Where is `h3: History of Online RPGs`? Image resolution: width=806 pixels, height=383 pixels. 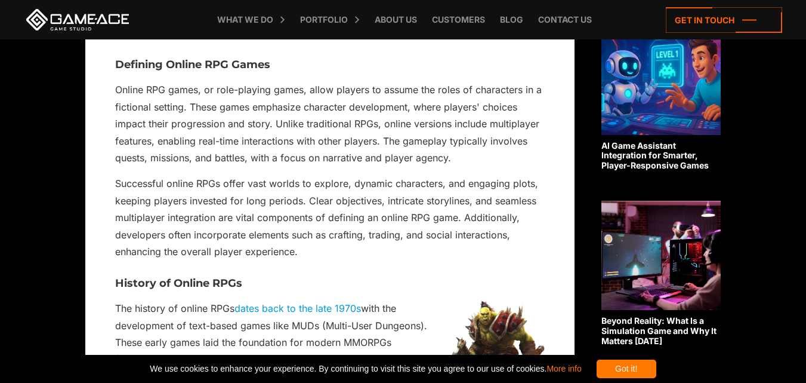 h3: History of Online RPGs is located at coordinates (330, 284).